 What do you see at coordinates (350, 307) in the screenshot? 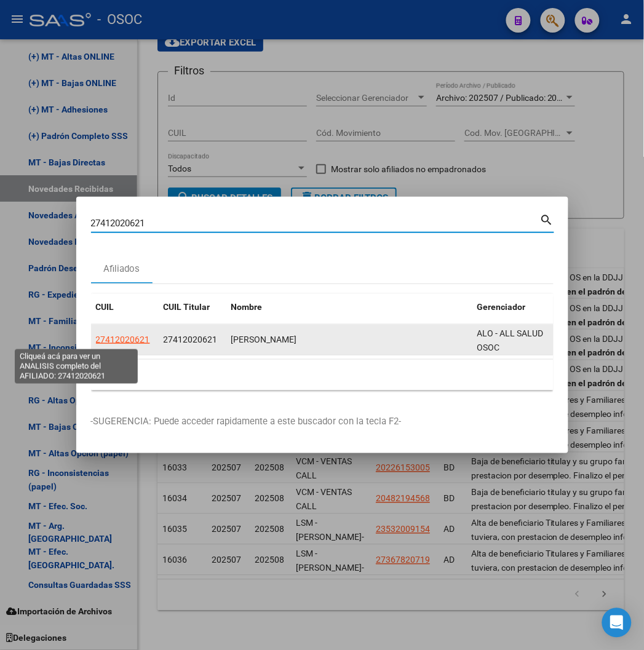
I see `datatable-header-cell: Nombre` at bounding box center [350, 307].